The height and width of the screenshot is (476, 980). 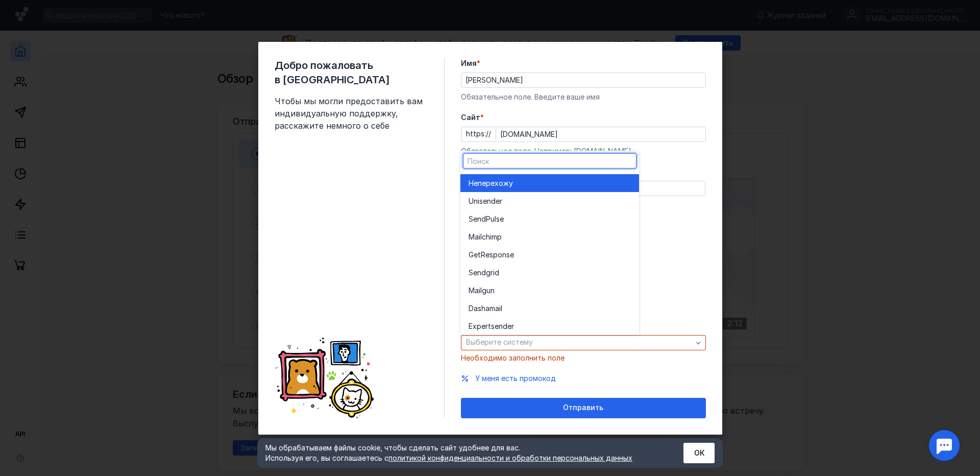 I want to click on span: Mailchim, so click(x=483, y=237).